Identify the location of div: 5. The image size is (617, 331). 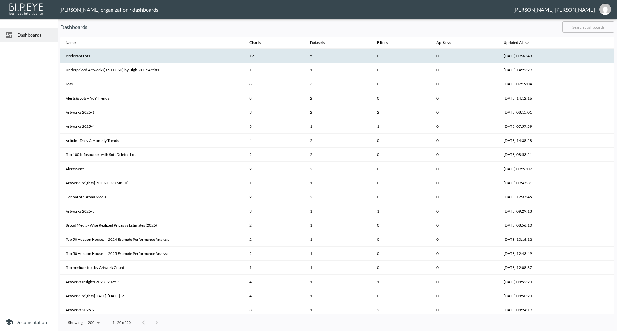
(338, 56).